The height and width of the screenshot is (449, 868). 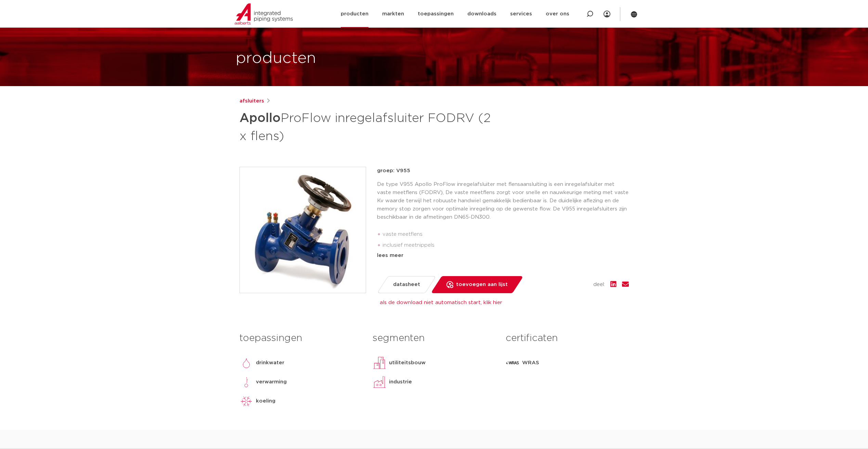 I want to click on div: lees meer, so click(x=503, y=255).